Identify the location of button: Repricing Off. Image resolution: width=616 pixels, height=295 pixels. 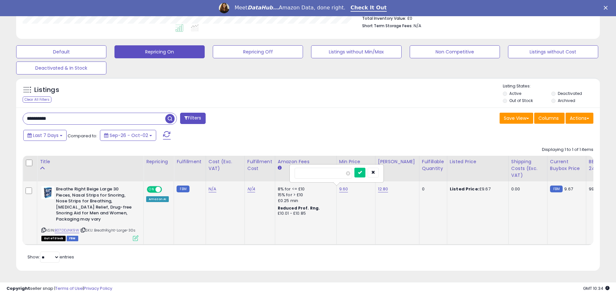
(258, 52).